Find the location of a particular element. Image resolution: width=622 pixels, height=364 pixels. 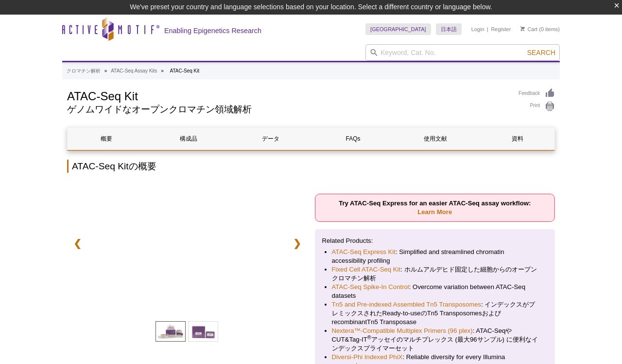

li: : ホルムアルデヒド固定した細胞からのオープンクロマチン解析 is located at coordinates (435, 274).